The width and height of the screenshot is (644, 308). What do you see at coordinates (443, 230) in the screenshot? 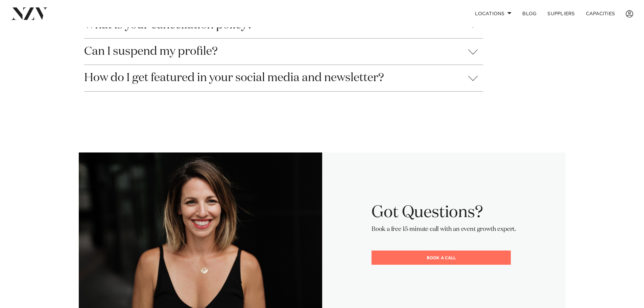
I see `p: Book a free 15-minute call with an event growth expert.` at bounding box center [443, 230].